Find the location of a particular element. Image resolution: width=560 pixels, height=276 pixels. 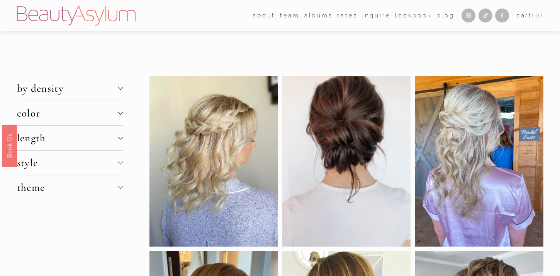

button: color is located at coordinates (70, 113).